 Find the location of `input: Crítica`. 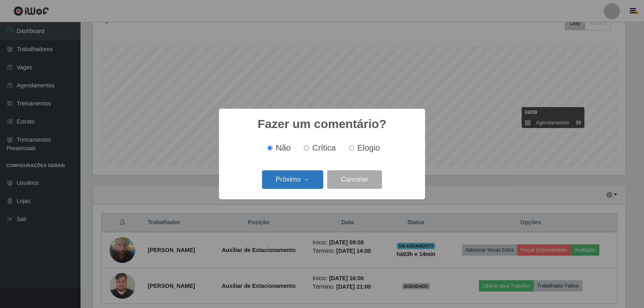

input: Crítica is located at coordinates (306, 148).